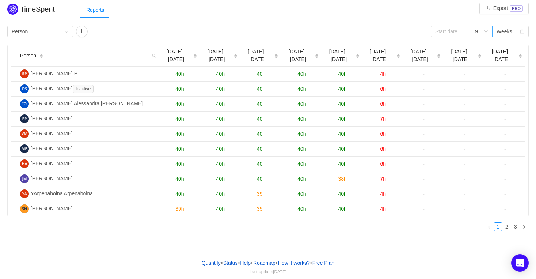 The height and width of the screenshot is (279, 536). What do you see at coordinates (504, 31) in the screenshot?
I see `div: Weeks` at bounding box center [504, 31].